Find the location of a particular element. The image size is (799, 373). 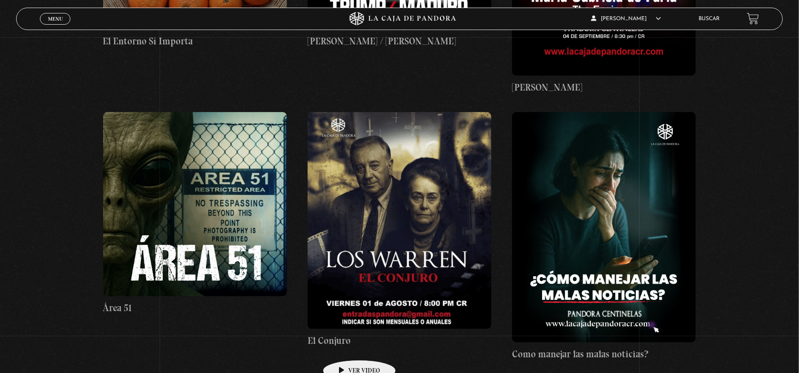

h4: Como manejar las malas noticias? is located at coordinates (604, 354).